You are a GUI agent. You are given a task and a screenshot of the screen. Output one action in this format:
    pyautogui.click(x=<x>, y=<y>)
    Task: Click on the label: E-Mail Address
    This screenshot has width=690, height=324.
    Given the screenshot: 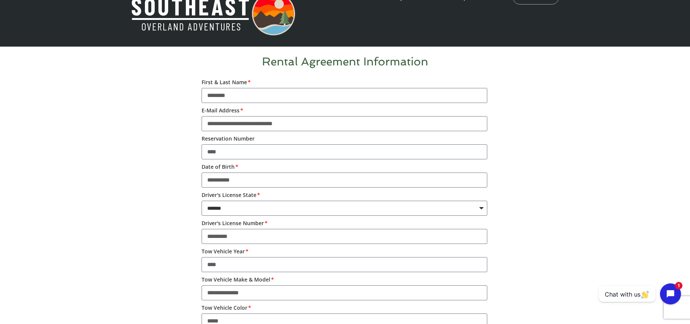 What is the action you would take?
    pyautogui.click(x=223, y=110)
    